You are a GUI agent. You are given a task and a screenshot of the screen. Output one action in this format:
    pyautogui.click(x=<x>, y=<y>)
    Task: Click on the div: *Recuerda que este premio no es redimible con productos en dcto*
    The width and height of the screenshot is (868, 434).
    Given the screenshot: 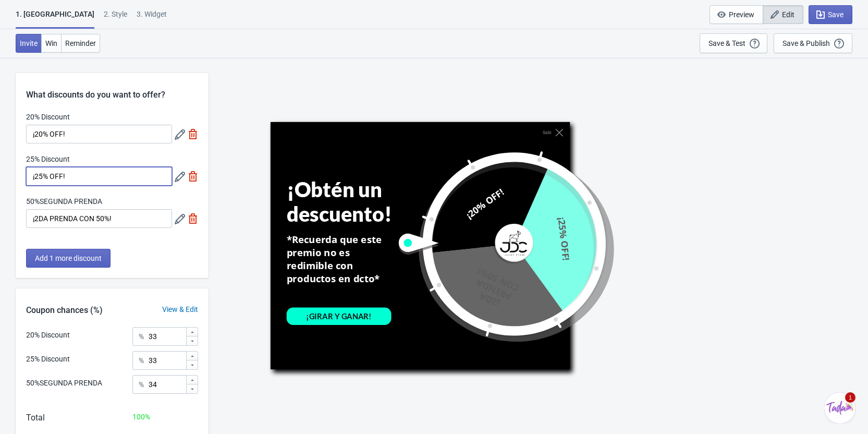 What is the action you would take?
    pyautogui.click(x=339, y=259)
    